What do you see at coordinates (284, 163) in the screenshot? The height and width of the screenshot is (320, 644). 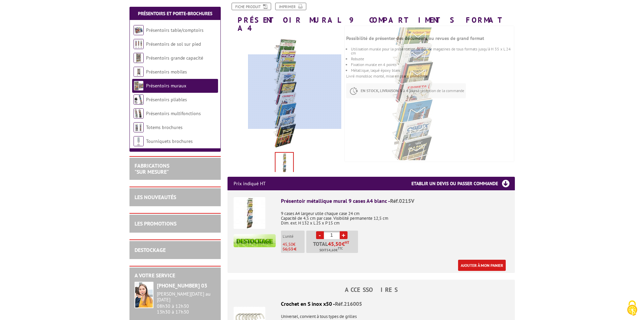 I see `img: presentoirs_muraux_0215v_1.jpg` at bounding box center [284, 163].